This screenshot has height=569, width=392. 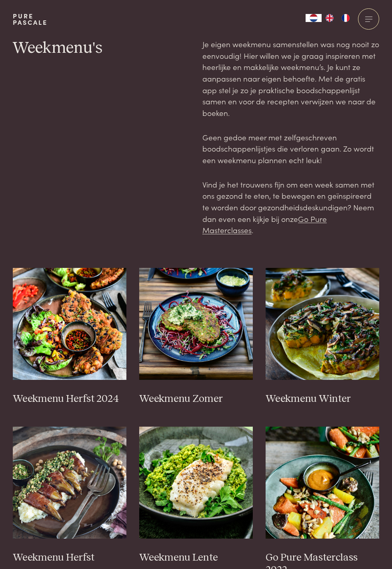 I want to click on img: Weekmenu Winter, so click(x=322, y=324).